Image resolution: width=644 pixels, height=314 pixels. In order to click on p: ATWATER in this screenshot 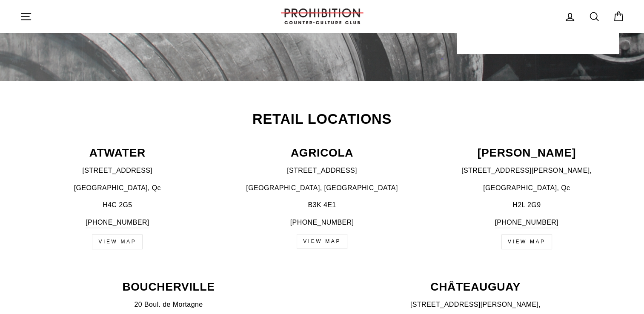, I will do `click(118, 153)`.